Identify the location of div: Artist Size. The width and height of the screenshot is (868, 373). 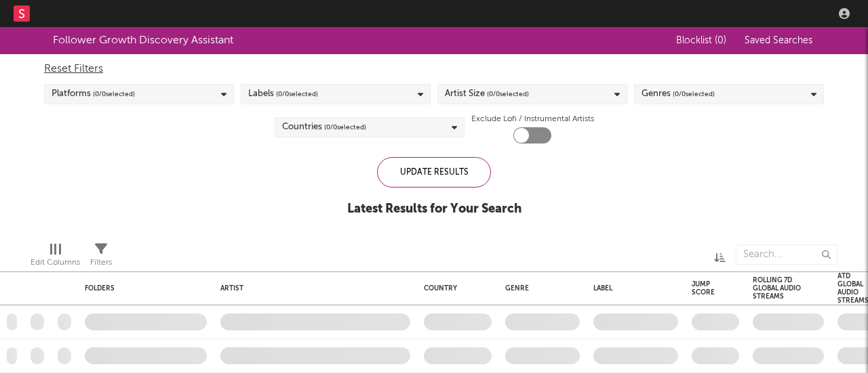
(487, 94).